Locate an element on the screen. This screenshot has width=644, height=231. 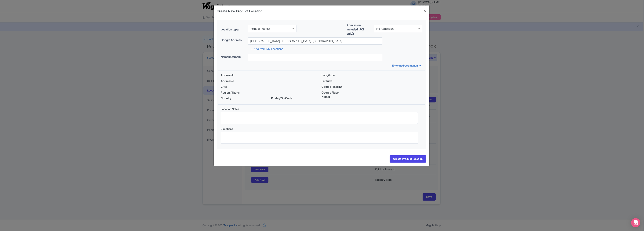
a: Enter address manually is located at coordinates (407, 66).